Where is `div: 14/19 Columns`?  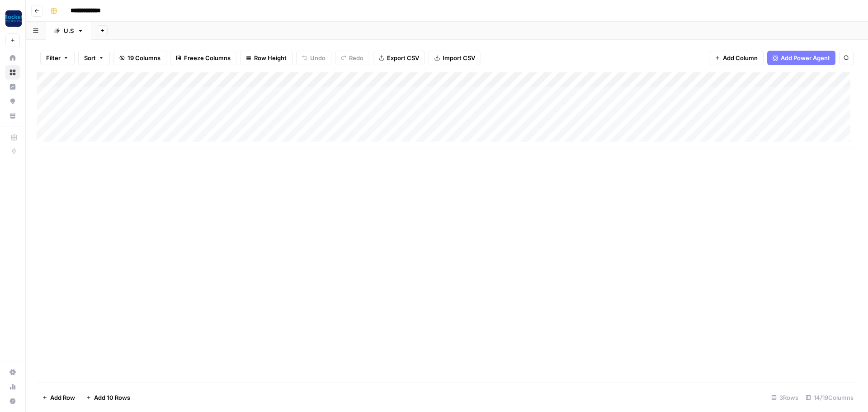 div: 14/19 Columns is located at coordinates (830, 397).